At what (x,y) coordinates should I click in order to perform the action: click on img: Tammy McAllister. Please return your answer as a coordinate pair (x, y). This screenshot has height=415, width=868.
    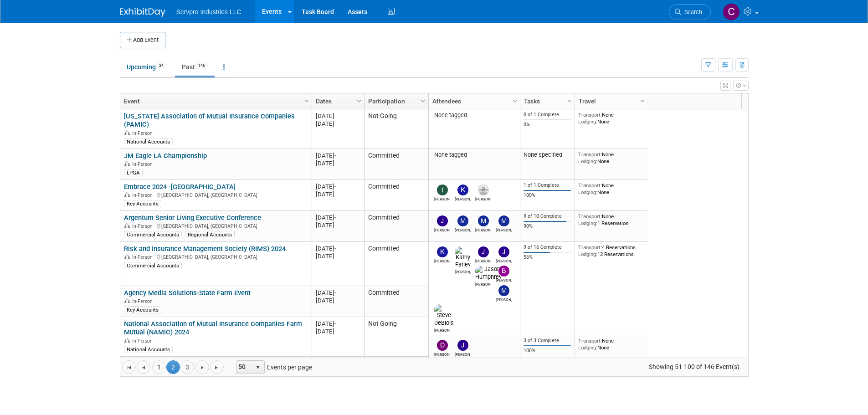
    Looking at the image, I should click on (443, 190).